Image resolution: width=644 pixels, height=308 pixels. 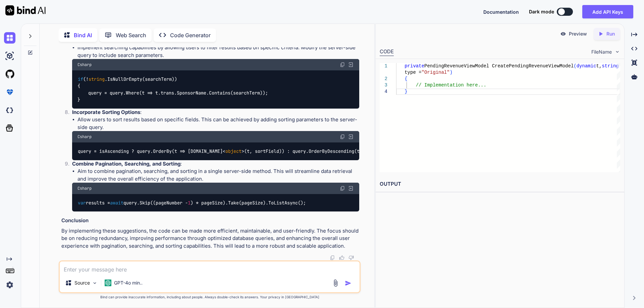 I want to click on span: FileName, so click(x=602, y=52).